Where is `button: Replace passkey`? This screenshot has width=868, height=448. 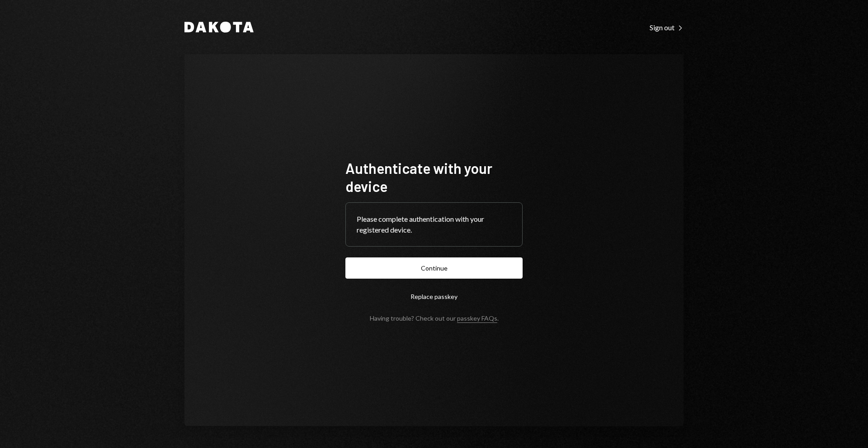
button: Replace passkey is located at coordinates (434, 296).